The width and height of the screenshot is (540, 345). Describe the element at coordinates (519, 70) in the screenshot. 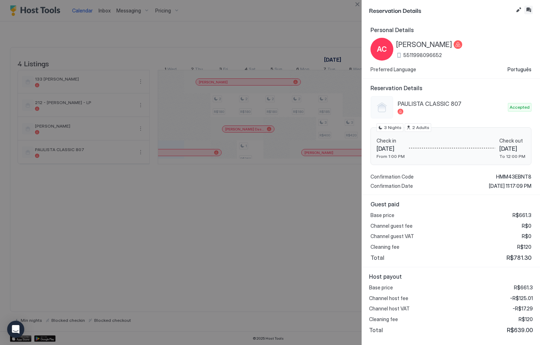

I see `span: Português` at that location.